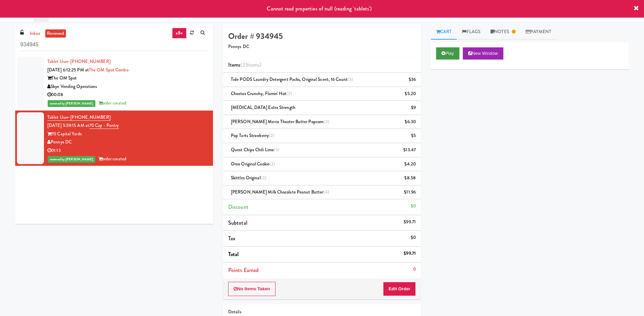 This screenshot has height=316, width=644. I want to click on button: Edit Order, so click(399, 288).